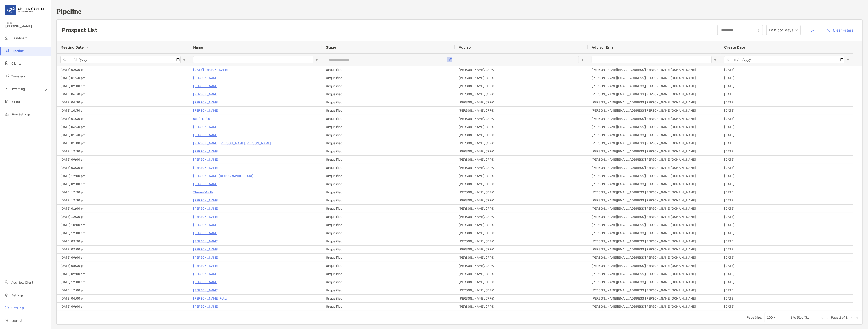 The image size is (868, 329). I want to click on img: billing icon, so click(7, 101).